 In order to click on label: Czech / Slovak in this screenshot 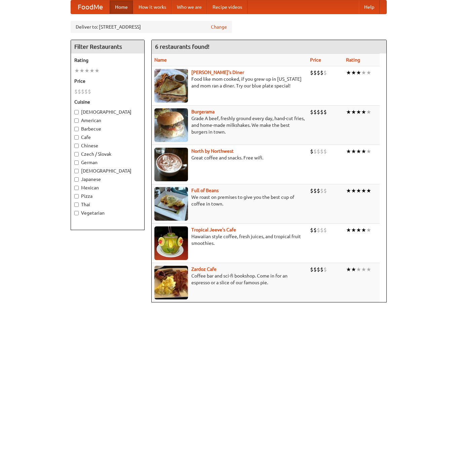, I will do `click(108, 154)`.